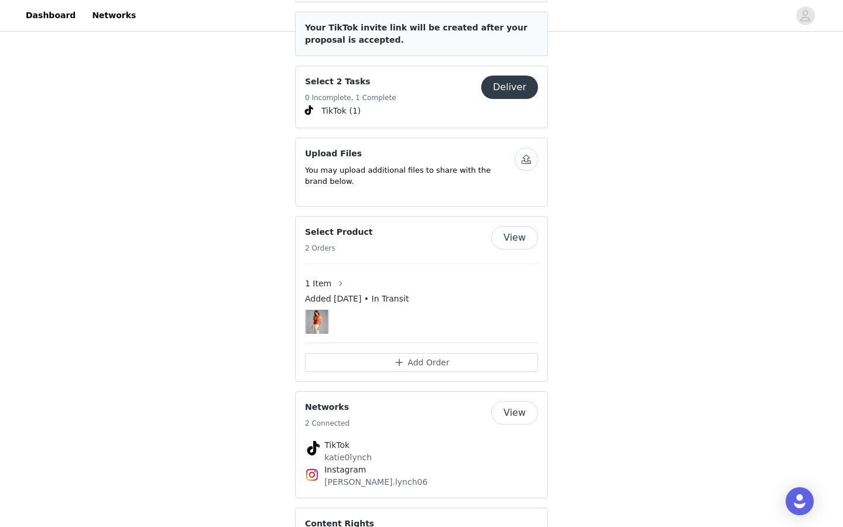 The image size is (843, 527). I want to click on a: Networks, so click(114, 15).